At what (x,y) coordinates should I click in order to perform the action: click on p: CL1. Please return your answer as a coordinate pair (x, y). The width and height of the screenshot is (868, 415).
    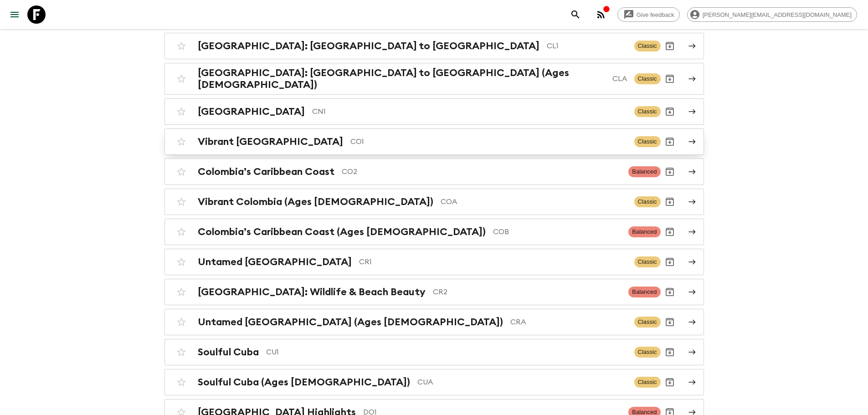
    Looking at the image, I should click on (587, 46).